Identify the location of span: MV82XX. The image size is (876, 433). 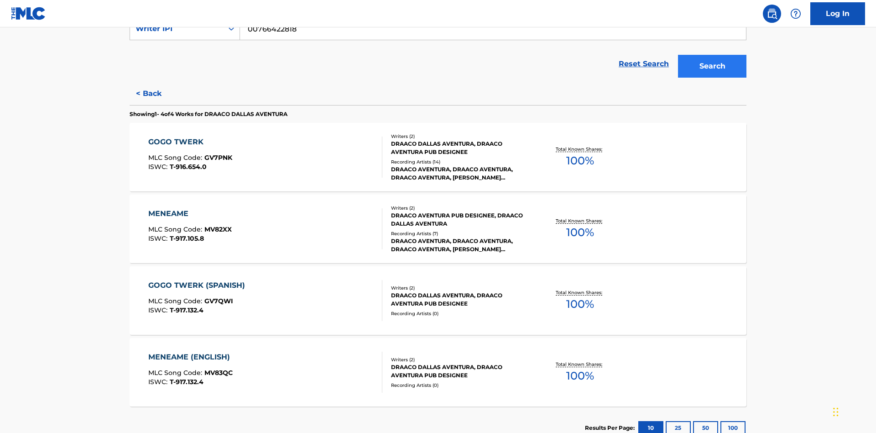
(218, 229).